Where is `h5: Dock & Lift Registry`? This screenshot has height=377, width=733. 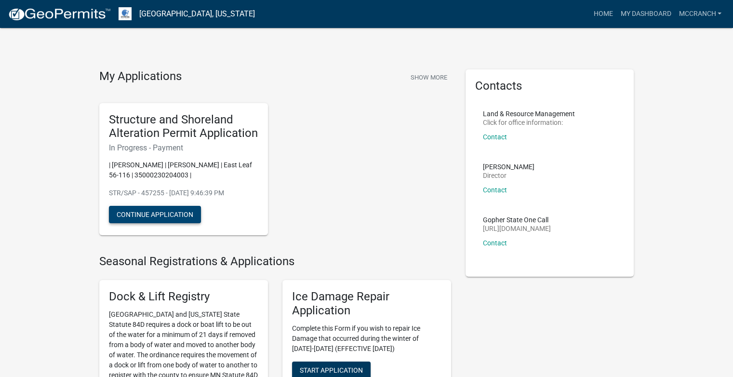
h5: Dock & Lift Registry is located at coordinates (184, 297).